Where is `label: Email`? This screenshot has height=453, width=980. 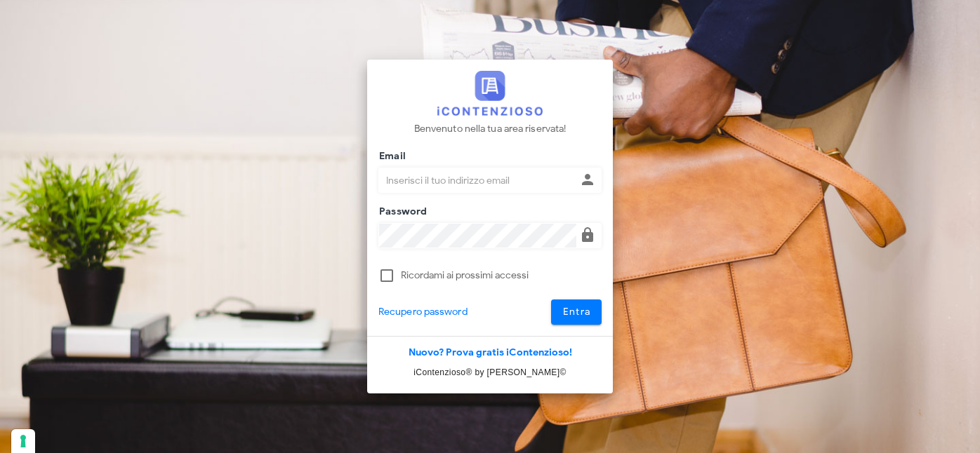
label: Email is located at coordinates (390, 157).